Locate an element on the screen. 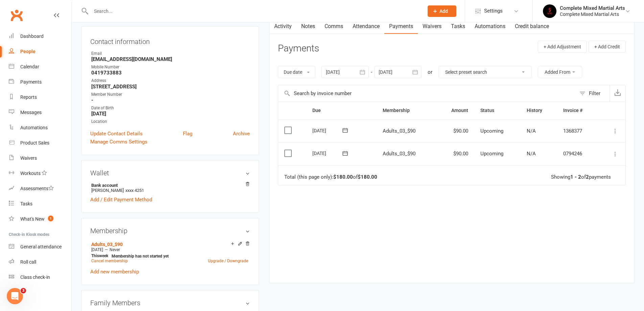  strong: Membership has not started yet is located at coordinates (140, 256).